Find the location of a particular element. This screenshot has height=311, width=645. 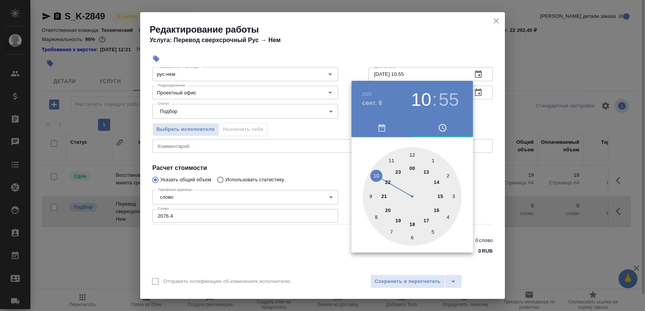

button: 10 is located at coordinates (421, 100).